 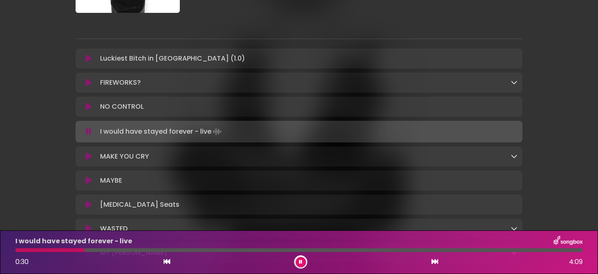 I want to click on p: FIREWORKS?, so click(x=120, y=83).